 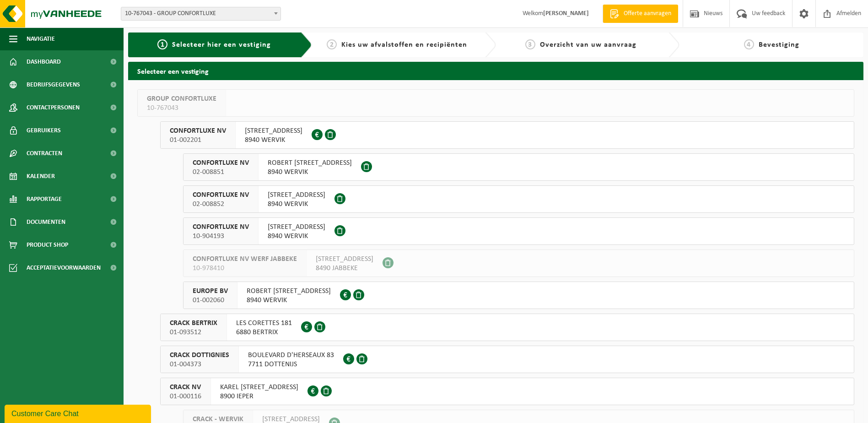 What do you see at coordinates (44, 199) in the screenshot?
I see `span: Rapportage` at bounding box center [44, 199].